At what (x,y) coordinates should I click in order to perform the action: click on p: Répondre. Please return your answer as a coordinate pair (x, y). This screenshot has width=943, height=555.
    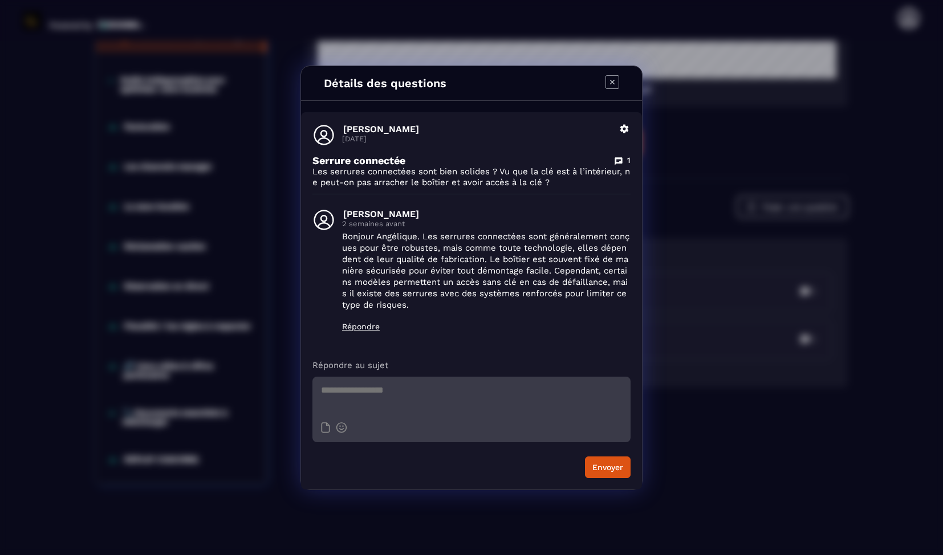
    Looking at the image, I should click on (486, 327).